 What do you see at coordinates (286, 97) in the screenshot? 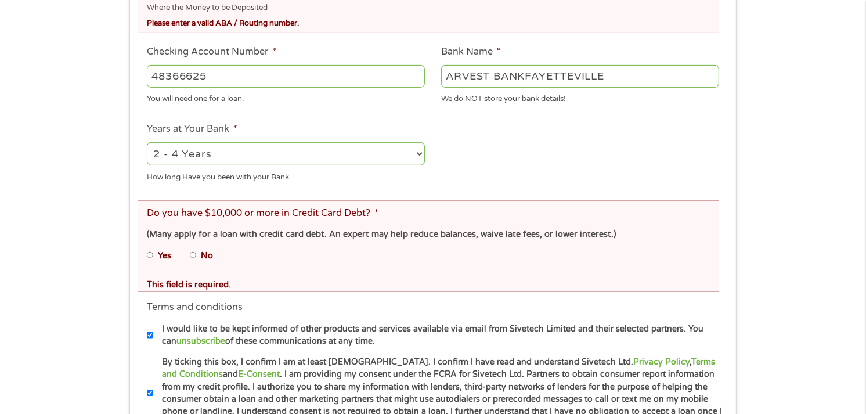
I see `div: You will need one for a loan.` at bounding box center [286, 97].